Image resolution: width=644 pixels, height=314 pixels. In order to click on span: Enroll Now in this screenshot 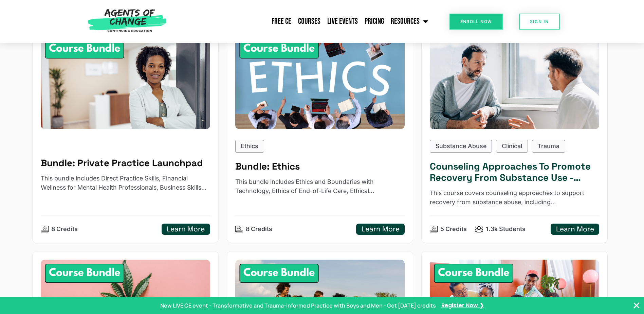, I will do `click(476, 21)`.